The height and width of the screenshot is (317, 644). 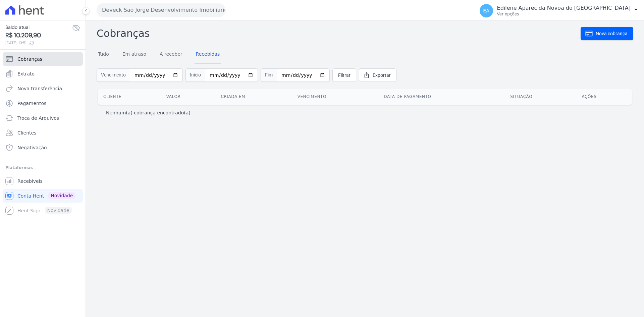 What do you see at coordinates (188, 96) in the screenshot?
I see `th: Valor` at bounding box center [188, 96].